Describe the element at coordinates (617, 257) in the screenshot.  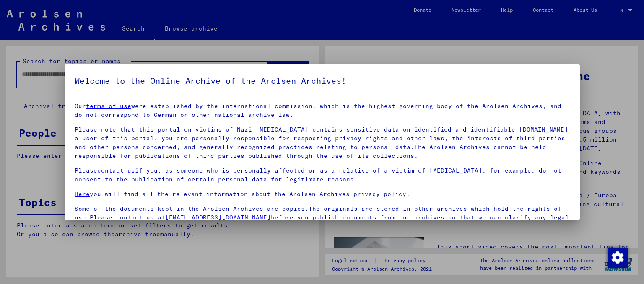
I see `div: Change consent` at that location.